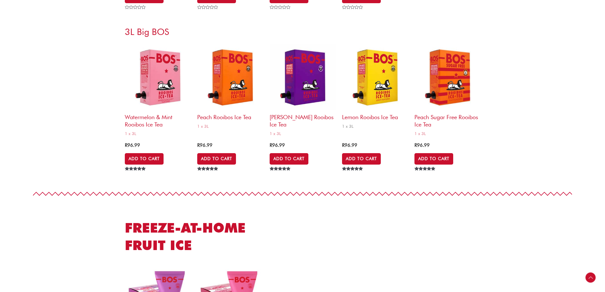  Describe the element at coordinates (448, 77) in the screenshot. I see `img: Peach Sugar Free Rooibos Ice Tea` at that location.